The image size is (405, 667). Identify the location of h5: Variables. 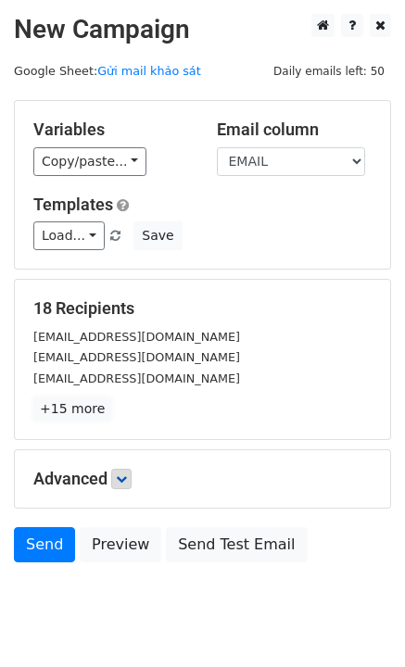
(111, 130).